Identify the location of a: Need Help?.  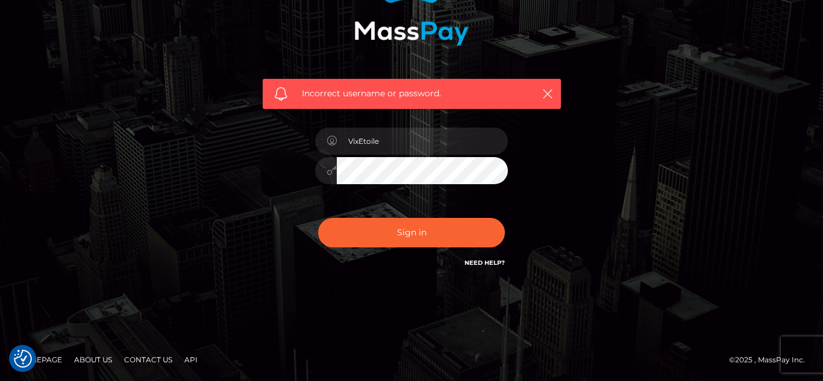
(484, 263).